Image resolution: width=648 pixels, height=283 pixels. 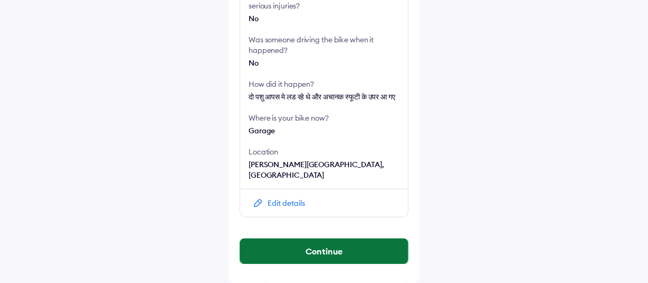 What do you see at coordinates (324, 84) in the screenshot?
I see `div: How did it happen?` at bounding box center [324, 84].